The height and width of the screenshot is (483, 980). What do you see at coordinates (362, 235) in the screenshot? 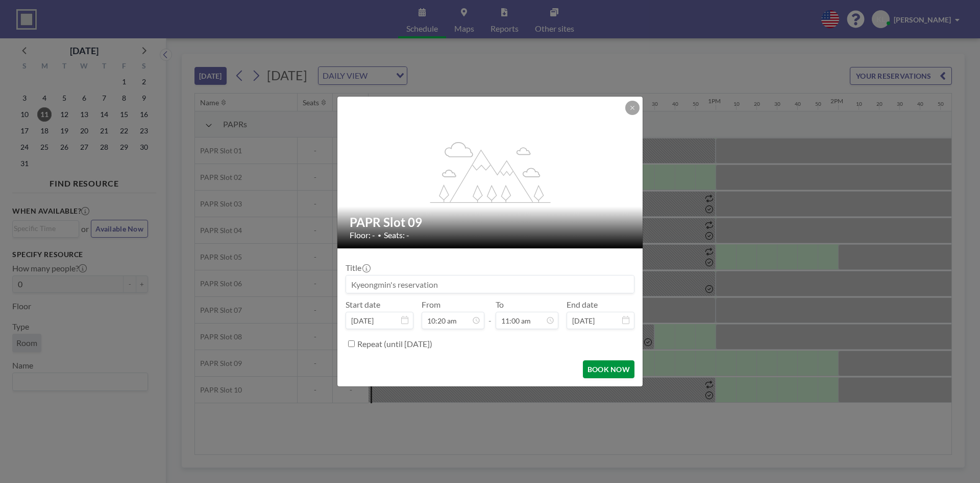
I see `span: Floor: -` at bounding box center [362, 235].